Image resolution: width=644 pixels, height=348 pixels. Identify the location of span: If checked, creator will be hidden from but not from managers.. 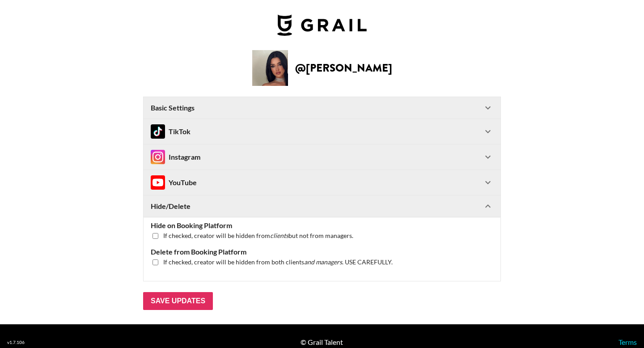
(258, 236).